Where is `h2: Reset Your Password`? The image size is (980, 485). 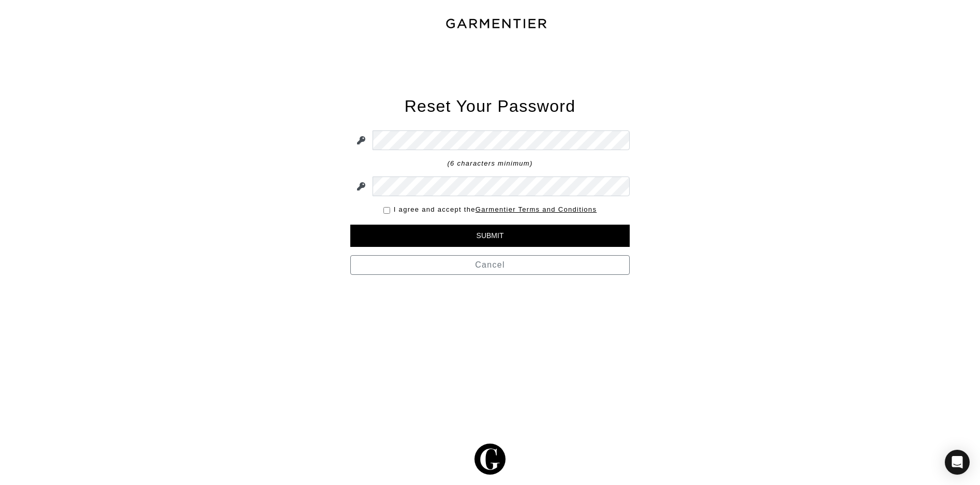 h2: Reset Your Password is located at coordinates (490, 106).